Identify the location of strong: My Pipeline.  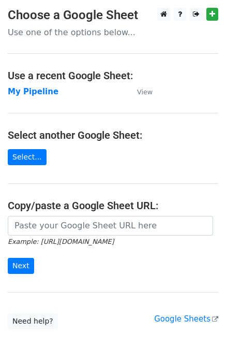
(33, 92).